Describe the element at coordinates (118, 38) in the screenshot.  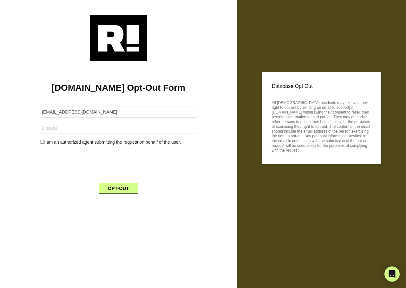
I see `img: Retention.com` at that location.